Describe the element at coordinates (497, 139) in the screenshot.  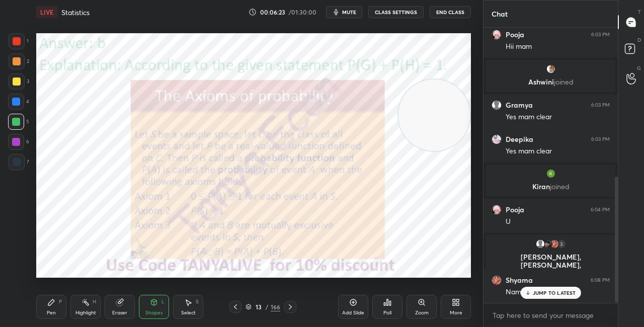
I see `img: 0dc255b5ad034f5299b95142f5b63163.jpg` at that location.